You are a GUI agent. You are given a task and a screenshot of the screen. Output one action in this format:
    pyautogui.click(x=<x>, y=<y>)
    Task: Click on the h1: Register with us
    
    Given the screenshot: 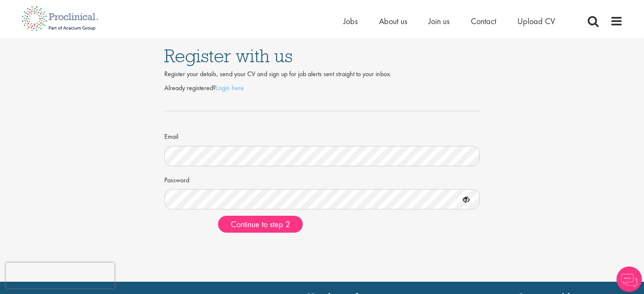 What is the action you would take?
    pyautogui.click(x=322, y=56)
    